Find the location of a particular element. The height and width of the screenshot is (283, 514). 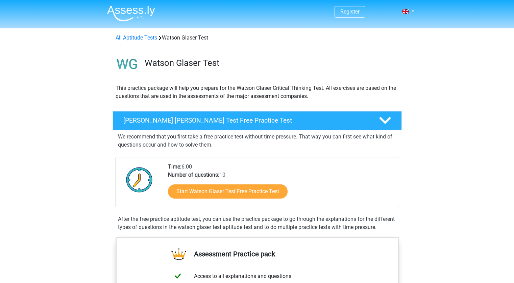

a: All Aptitude Tests is located at coordinates (136, 38).